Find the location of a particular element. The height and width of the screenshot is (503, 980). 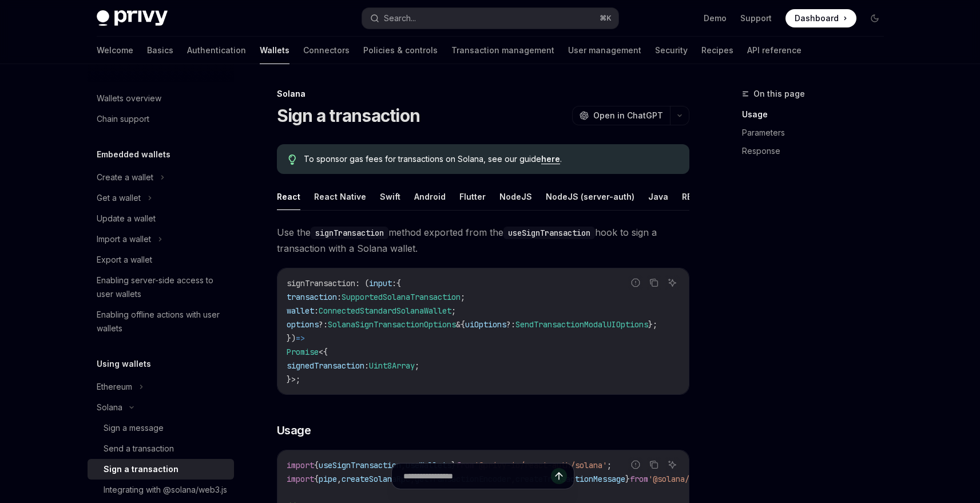

span: Promise is located at coordinates (303, 352).